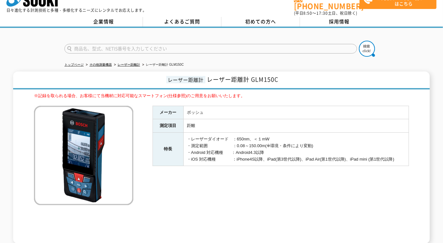 The width and height of the screenshot is (443, 243). Describe the element at coordinates (243, 79) in the screenshot. I see `span: レーザー距離計 GLM150C` at that location.